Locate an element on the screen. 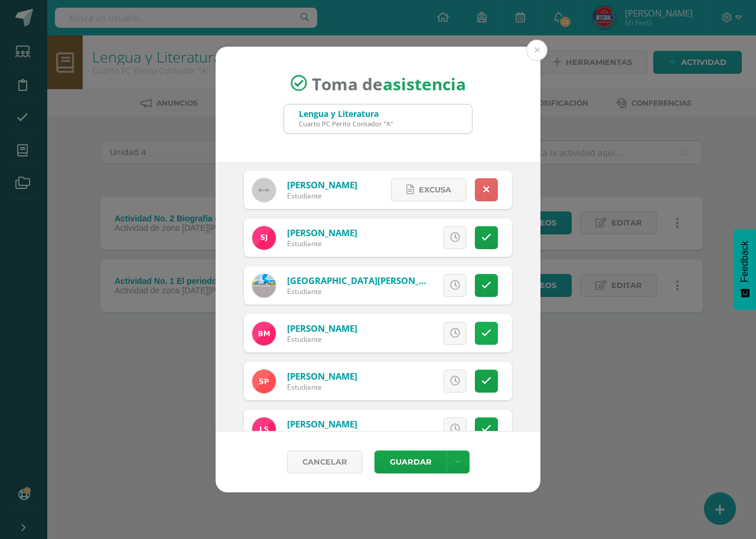 This screenshot has height=539, width=756. img: 5c83ac3487799cd2ea91906364b6c953.png is located at coordinates (264, 286).